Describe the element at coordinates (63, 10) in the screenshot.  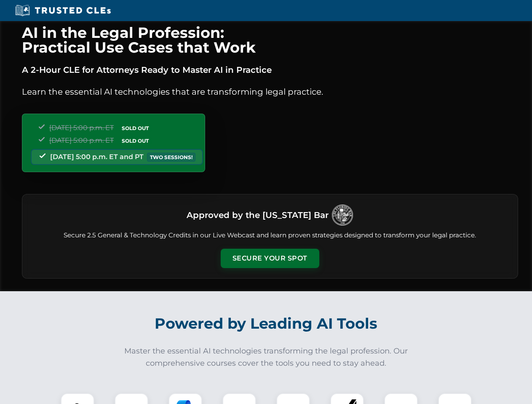
I see `img: Trusted CLEs` at that location.